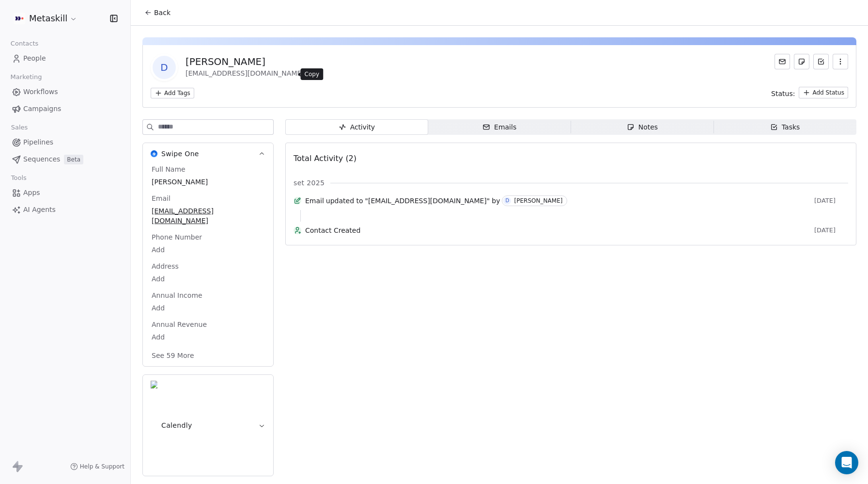  I want to click on span: Beta, so click(74, 160).